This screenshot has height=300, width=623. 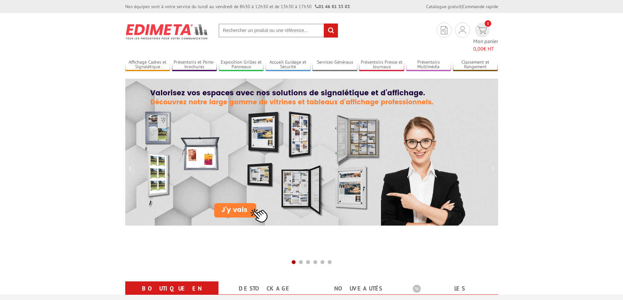 What do you see at coordinates (475, 65) in the screenshot?
I see `a: Classement et Rangement` at bounding box center [475, 65].